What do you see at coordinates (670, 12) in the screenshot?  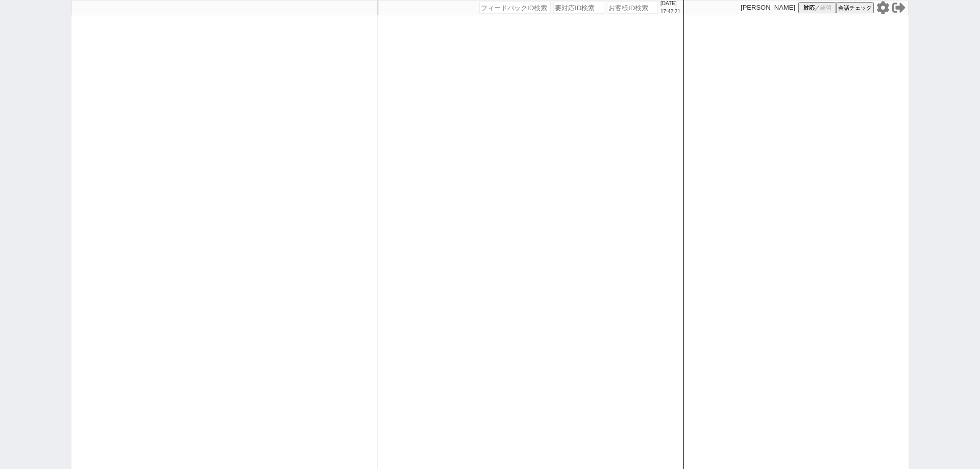 I see `p: 17:42:21` at bounding box center [670, 12].